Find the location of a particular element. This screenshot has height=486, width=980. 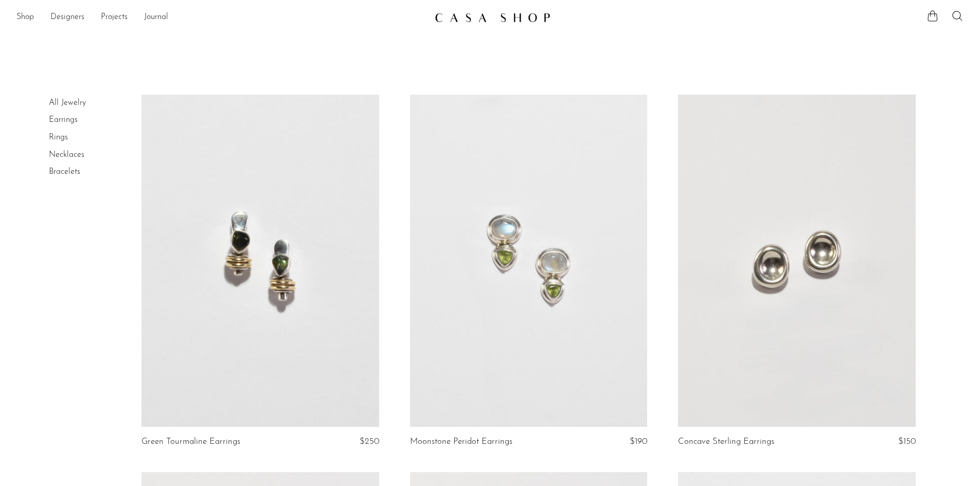

a: All Jewelry is located at coordinates (67, 103).